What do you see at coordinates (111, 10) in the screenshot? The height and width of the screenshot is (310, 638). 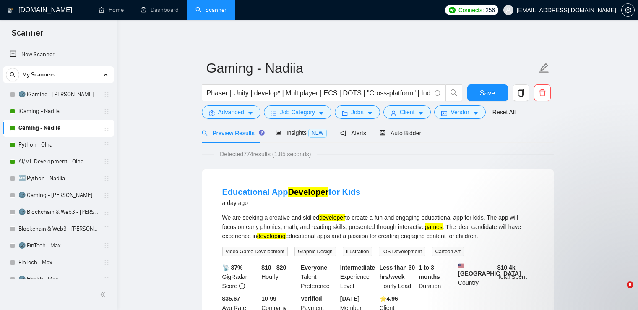 I see `a: homeHome` at bounding box center [111, 10].